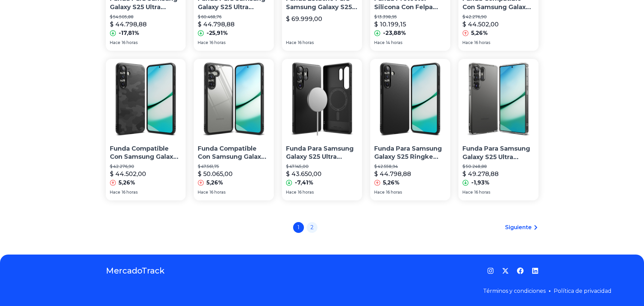 This screenshot has height=306, width=644. I want to click on a: 2, so click(312, 227).